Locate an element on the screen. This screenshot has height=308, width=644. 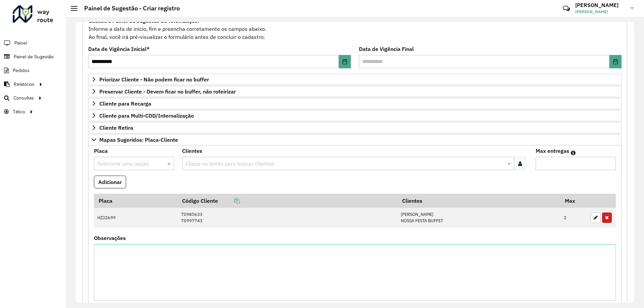
a: Cliente para Recarga is located at coordinates (355, 103).